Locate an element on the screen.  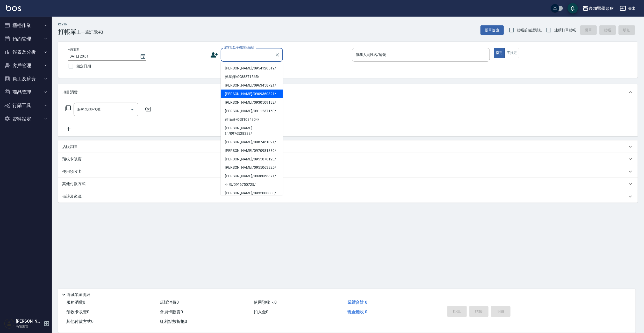
input: YYYY/MM/DD hh:mm is located at coordinates (101, 56).